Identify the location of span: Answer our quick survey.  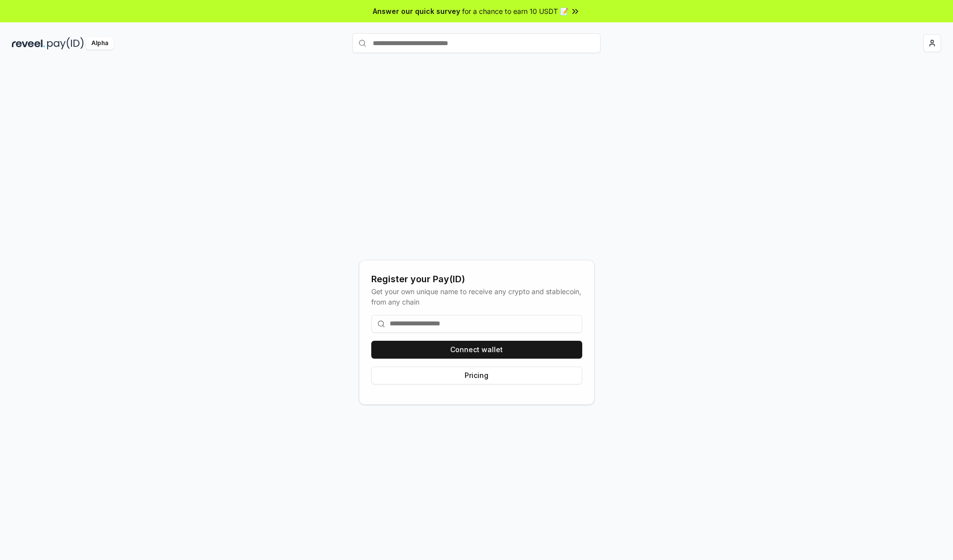
(417, 11).